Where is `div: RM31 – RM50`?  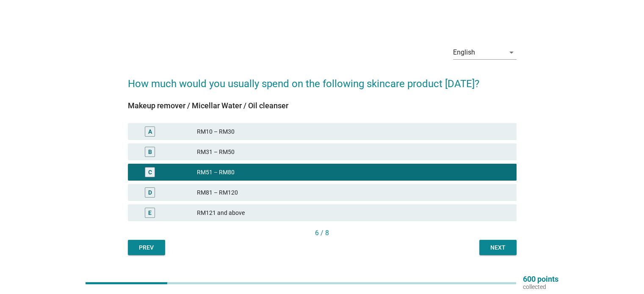 div: RM31 – RM50 is located at coordinates (353, 152).